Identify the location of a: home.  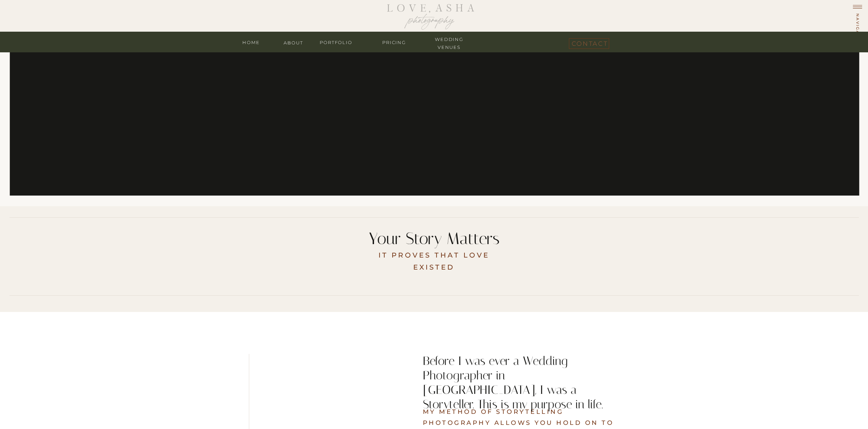
(251, 41).